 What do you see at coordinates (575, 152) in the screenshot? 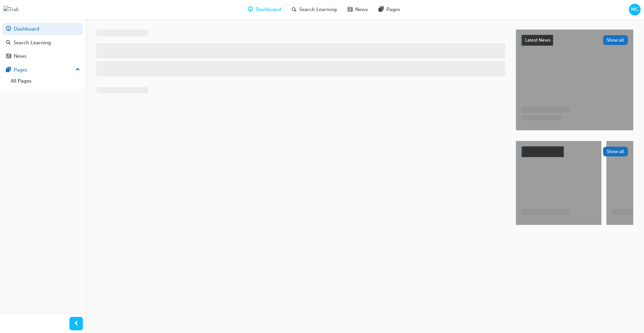
I see `a: Show all` at bounding box center [575, 152].